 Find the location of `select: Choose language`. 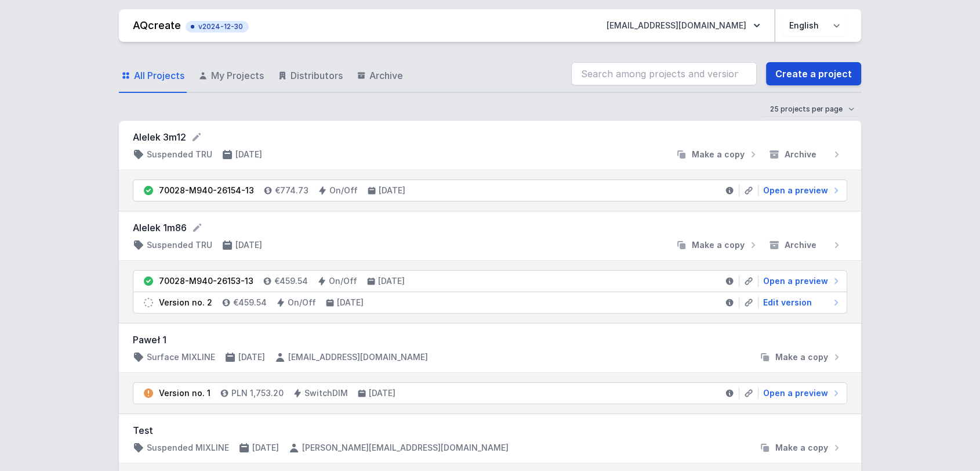

select: Choose language is located at coordinates (815, 26).